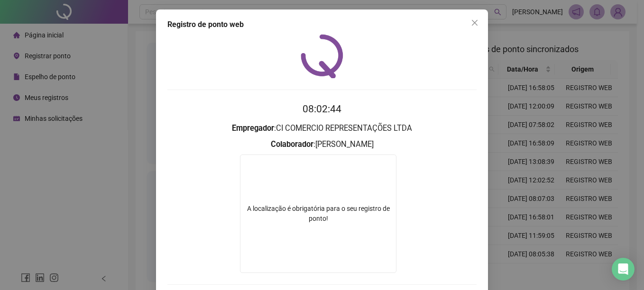 The width and height of the screenshot is (644, 290). I want to click on div: Registro de ponto web, so click(322, 24).